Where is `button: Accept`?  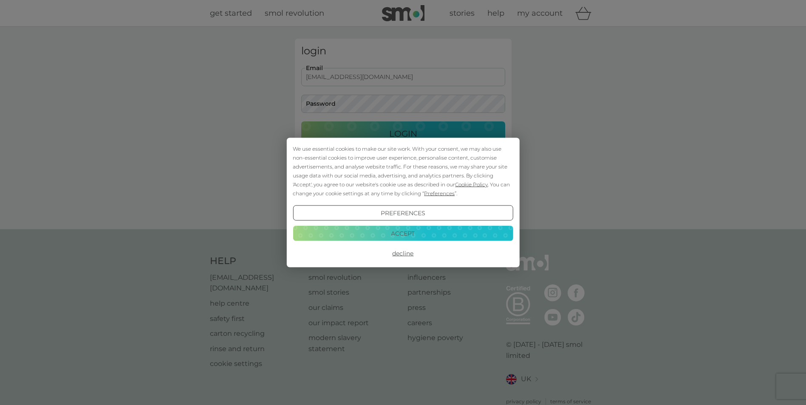 button: Accept is located at coordinates (403, 233).